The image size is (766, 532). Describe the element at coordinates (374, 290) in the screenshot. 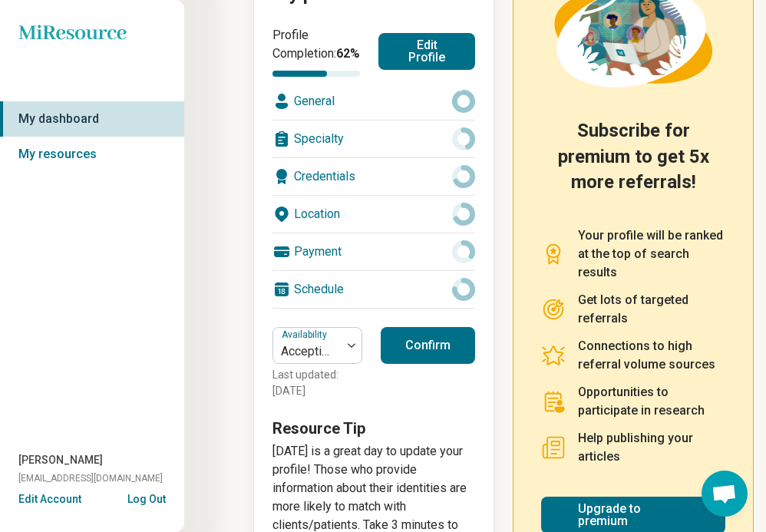

I see `div: Schedule` at that location.